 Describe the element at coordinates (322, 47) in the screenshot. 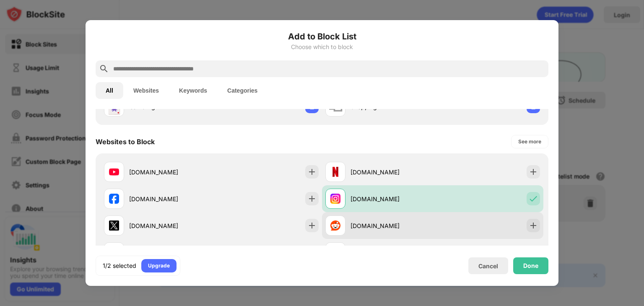

I see `div: Choose which to block` at that location.